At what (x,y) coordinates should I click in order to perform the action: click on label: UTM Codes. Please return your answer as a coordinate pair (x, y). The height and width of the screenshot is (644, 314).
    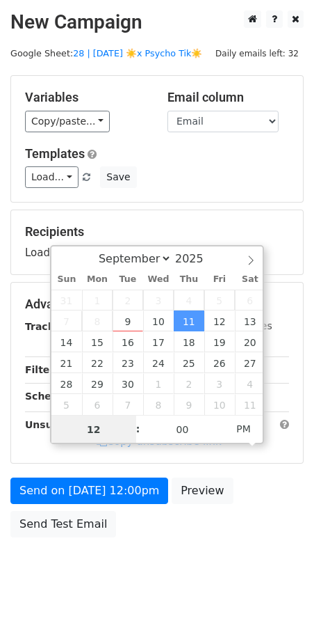
    Looking at the image, I should click on (245, 325).